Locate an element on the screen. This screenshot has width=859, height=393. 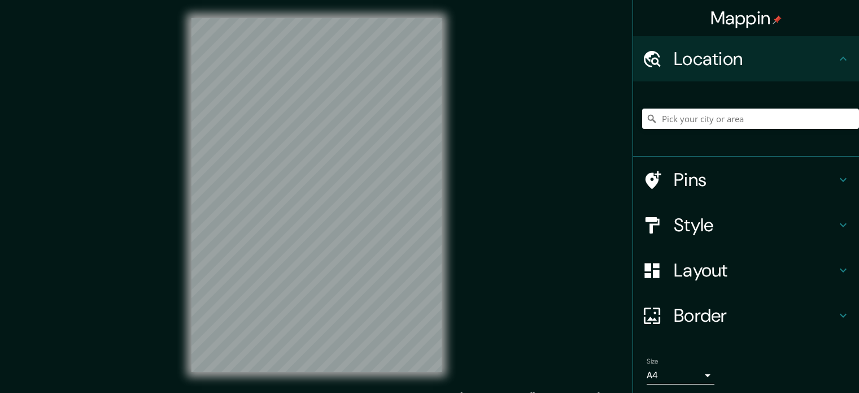
h4: Mappin is located at coordinates (746, 18).